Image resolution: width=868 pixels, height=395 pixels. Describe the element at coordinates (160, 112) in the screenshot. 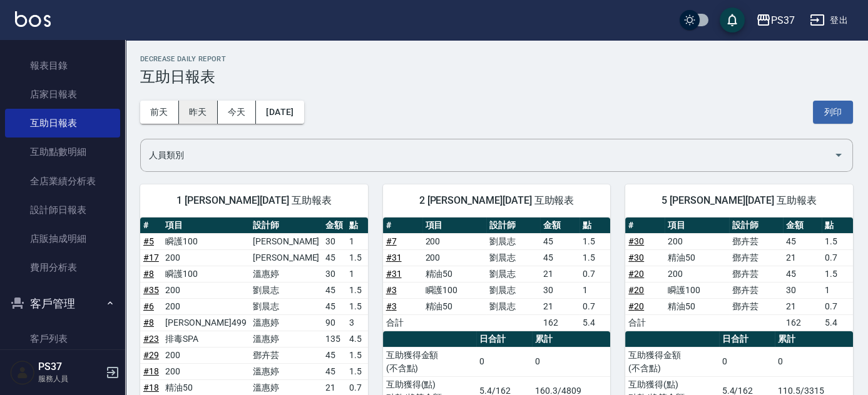

I see `button: 前天` at that location.